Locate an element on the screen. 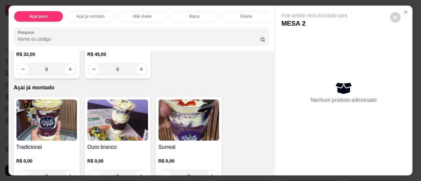  p: Barca is located at coordinates (194, 16).